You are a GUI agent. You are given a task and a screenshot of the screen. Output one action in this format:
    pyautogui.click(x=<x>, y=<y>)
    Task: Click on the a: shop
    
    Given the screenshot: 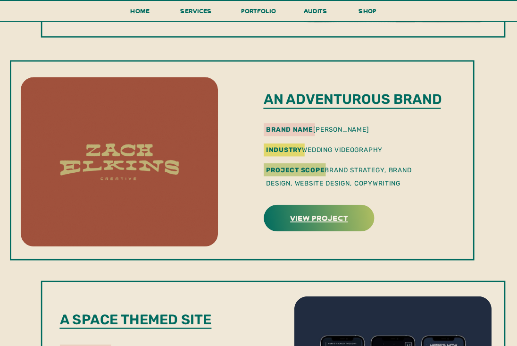 What is the action you would take?
    pyautogui.click(x=367, y=13)
    